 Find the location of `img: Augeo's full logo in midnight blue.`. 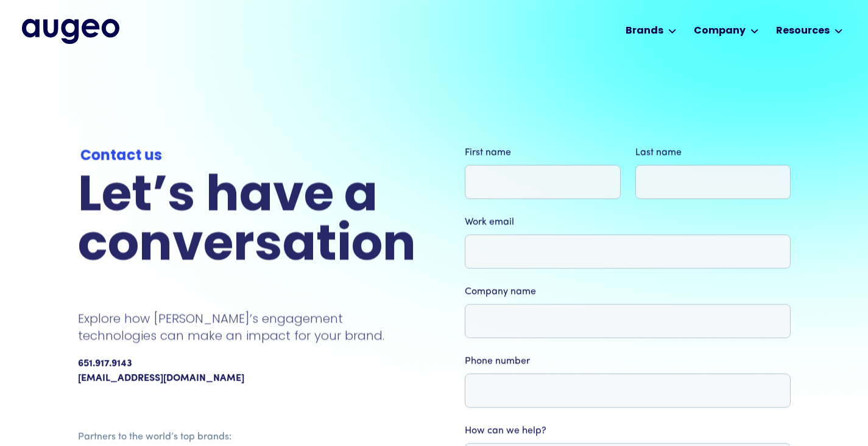

img: Augeo's full logo in midnight blue. is located at coordinates (71, 31).